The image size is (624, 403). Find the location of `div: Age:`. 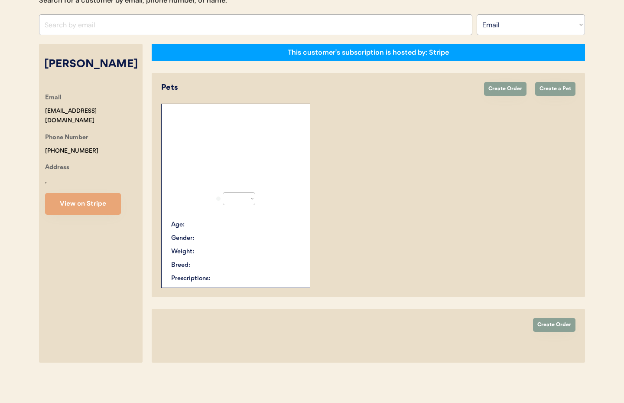

div: Age: is located at coordinates (178, 225).